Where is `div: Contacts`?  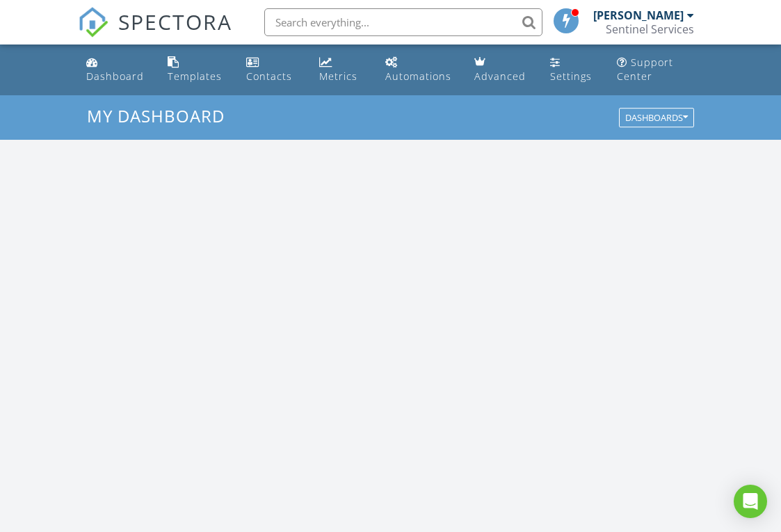
div: Contacts is located at coordinates (269, 76).